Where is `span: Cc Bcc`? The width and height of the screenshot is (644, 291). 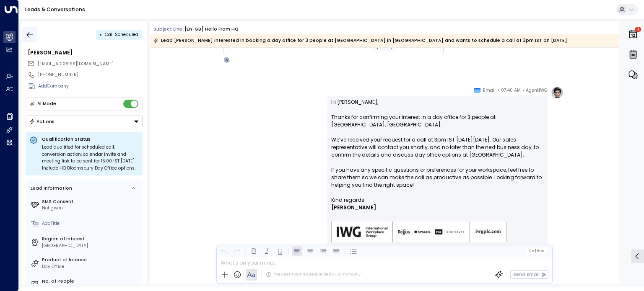 span: Cc Bcc is located at coordinates (536, 251).